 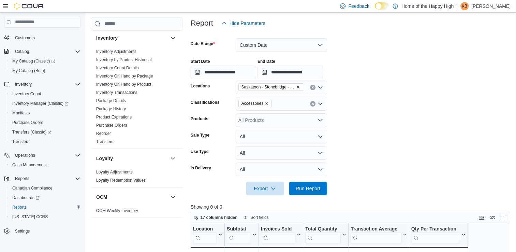 I want to click on a: Inventory Count Details, so click(x=117, y=68).